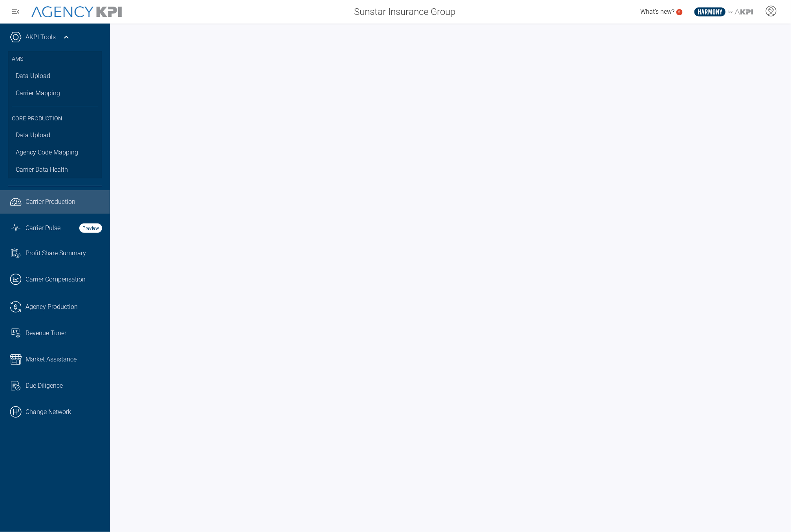 The height and width of the screenshot is (532, 791). I want to click on text: 5, so click(679, 12).